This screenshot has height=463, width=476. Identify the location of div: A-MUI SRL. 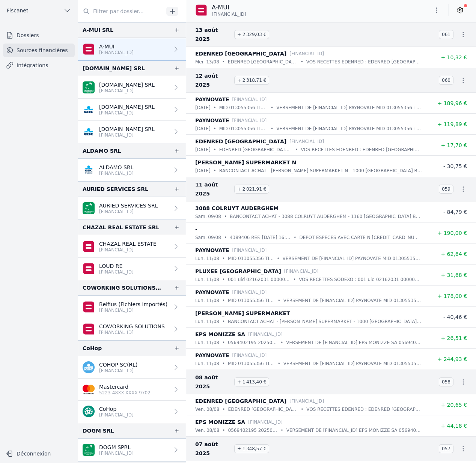
(98, 30).